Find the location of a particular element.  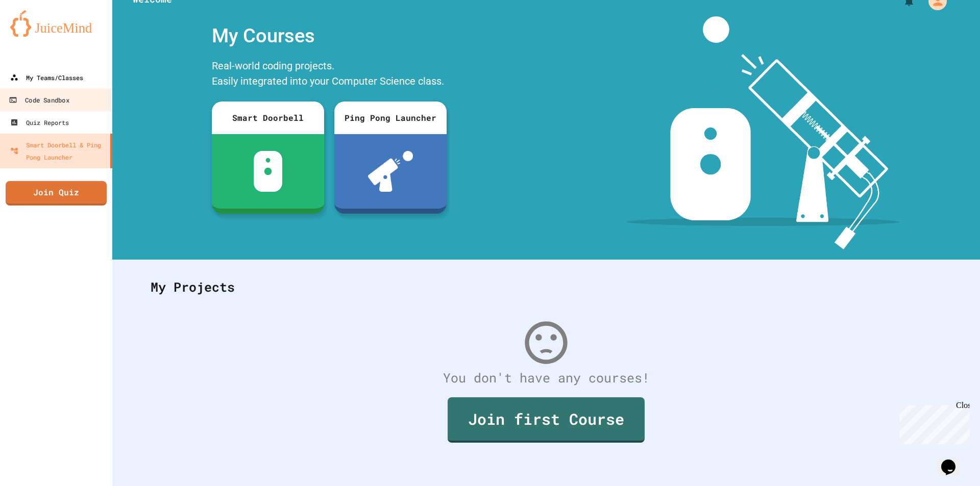

div: You don't have any courses! is located at coordinates (546, 378).